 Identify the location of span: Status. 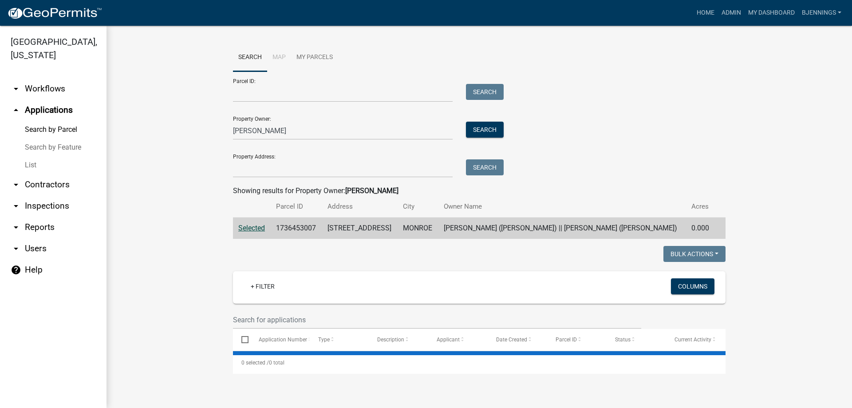
(623, 339).